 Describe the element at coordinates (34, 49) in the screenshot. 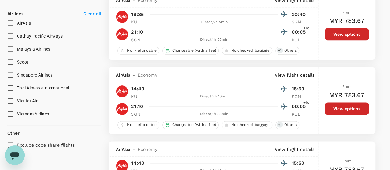

I see `span: Malaysia Airlines` at that location.